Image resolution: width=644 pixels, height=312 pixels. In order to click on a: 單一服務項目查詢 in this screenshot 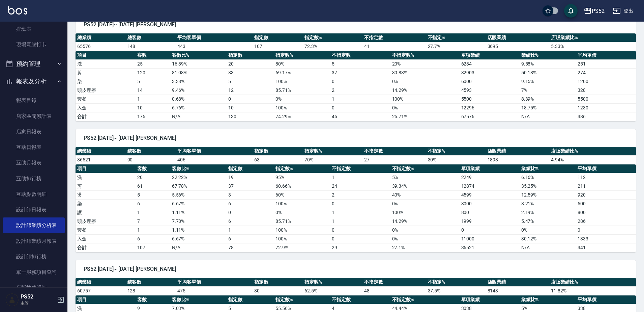, I will do `click(34, 272)`.